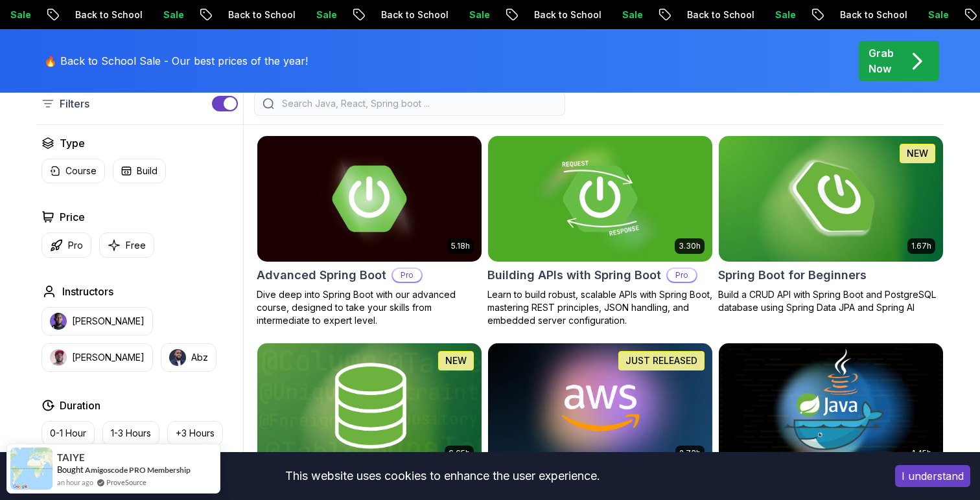 Image resolution: width=980 pixels, height=500 pixels. What do you see at coordinates (72, 217) in the screenshot?
I see `h2: Price` at bounding box center [72, 217].